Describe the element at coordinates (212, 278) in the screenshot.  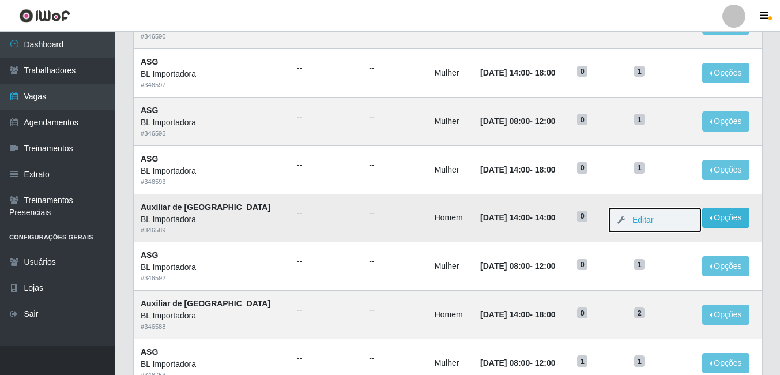
I see `div: # 346592` at that location.